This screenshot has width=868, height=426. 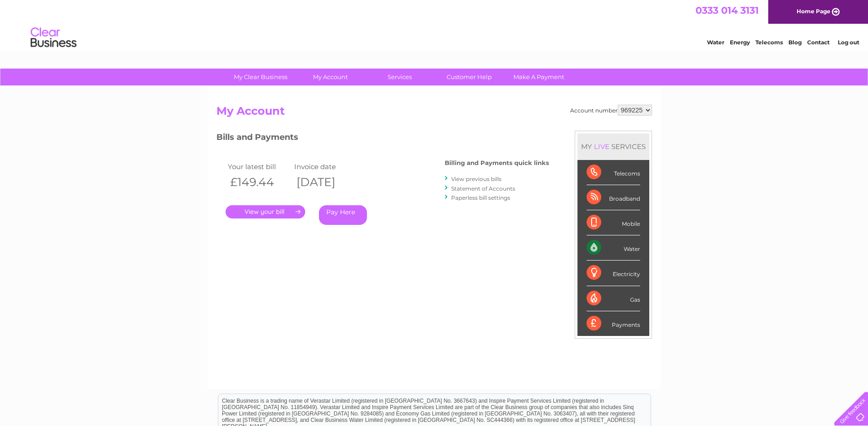 What do you see at coordinates (330, 77) in the screenshot?
I see `a: My Account` at bounding box center [330, 77].